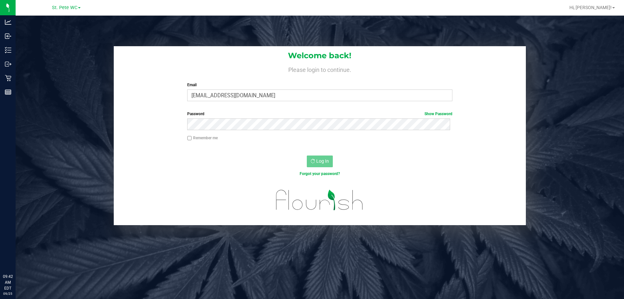  What do you see at coordinates (320, 200) in the screenshot?
I see `img: flourish_logo.svg` at bounding box center [320, 200].